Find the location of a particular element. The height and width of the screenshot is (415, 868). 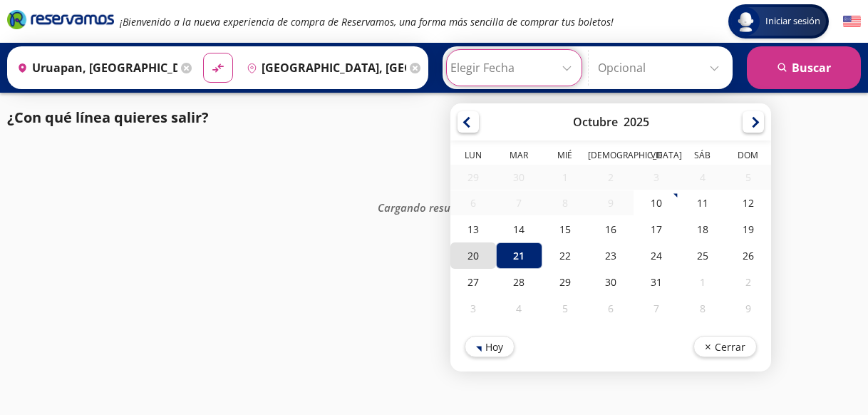

div: 25-Oct-25 is located at coordinates (702, 255).